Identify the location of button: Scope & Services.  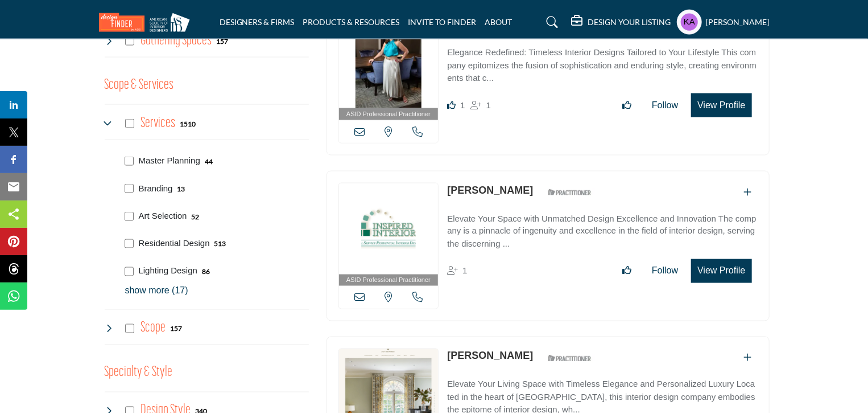
(140, 86).